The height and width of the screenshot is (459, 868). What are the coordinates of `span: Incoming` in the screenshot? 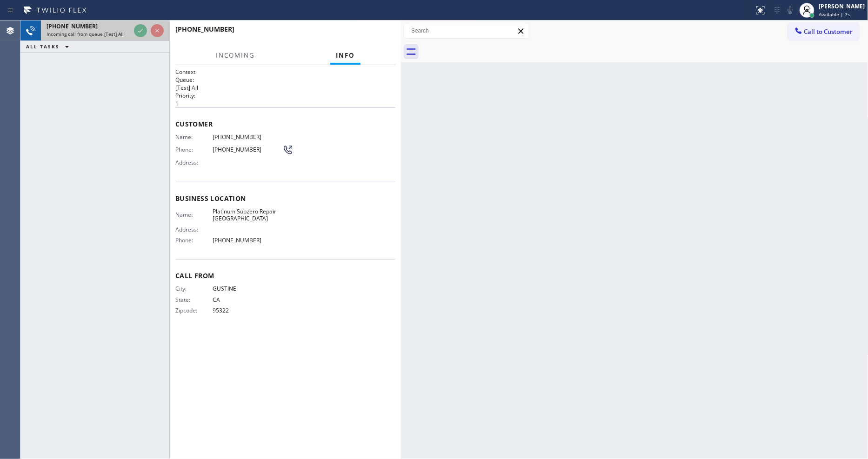 It's located at (235, 55).